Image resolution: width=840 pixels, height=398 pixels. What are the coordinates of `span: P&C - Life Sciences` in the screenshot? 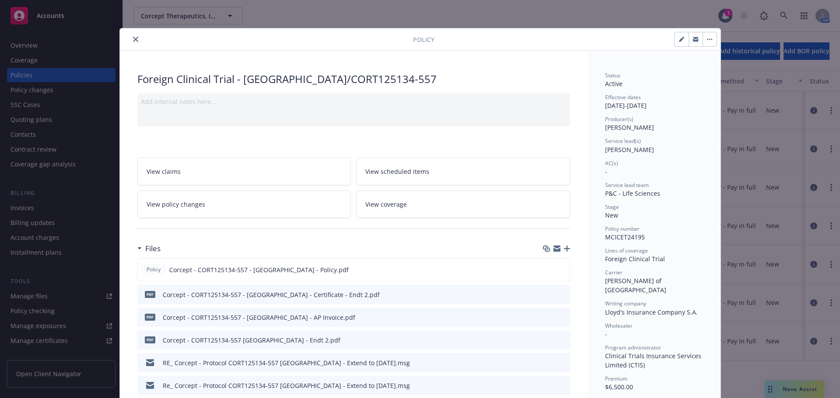 It's located at (632, 193).